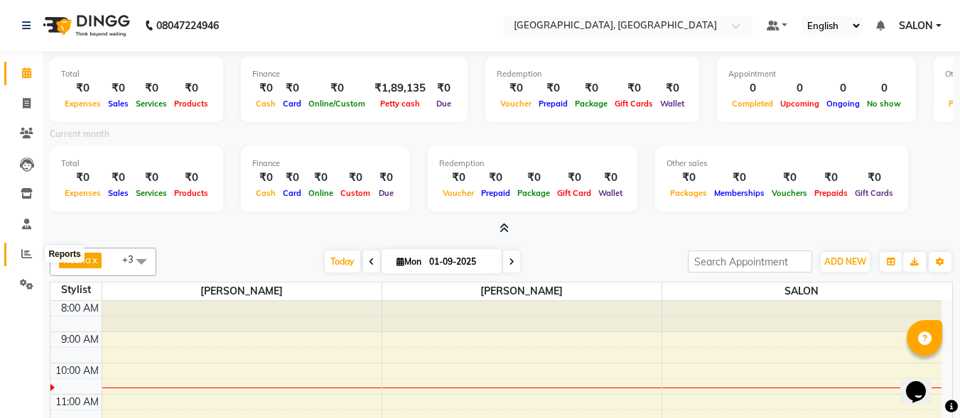 The height and width of the screenshot is (418, 960). Describe the element at coordinates (320, 193) in the screenshot. I see `span: Online` at that location.